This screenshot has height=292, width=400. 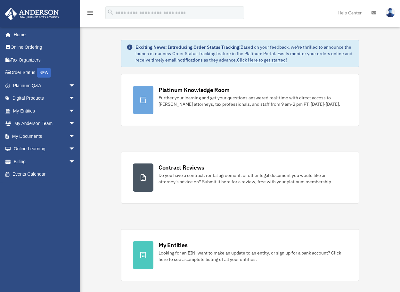 What do you see at coordinates (188, 47) in the screenshot?
I see `strong: Exciting News: Introducing Order Status Tracking!` at bounding box center [188, 47].